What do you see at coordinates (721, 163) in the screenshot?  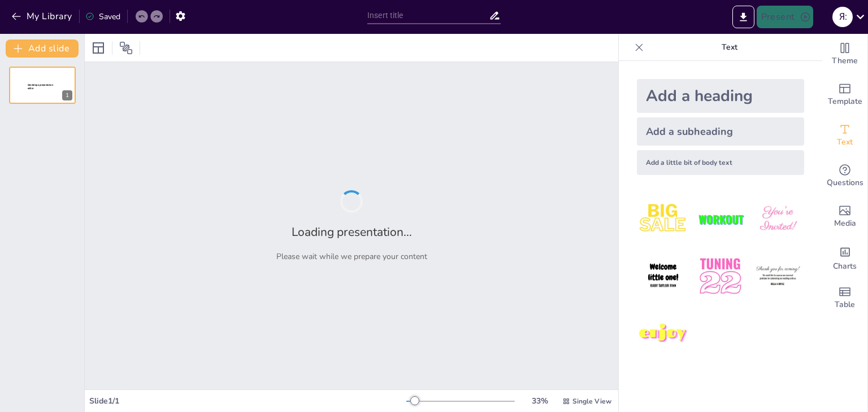 I see `div: Add a little bit of body text` at bounding box center [721, 163].